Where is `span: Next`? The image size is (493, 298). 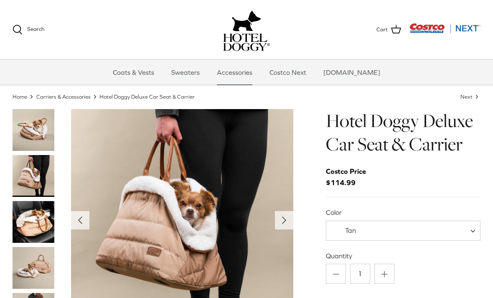
span: Next is located at coordinates (466, 96).